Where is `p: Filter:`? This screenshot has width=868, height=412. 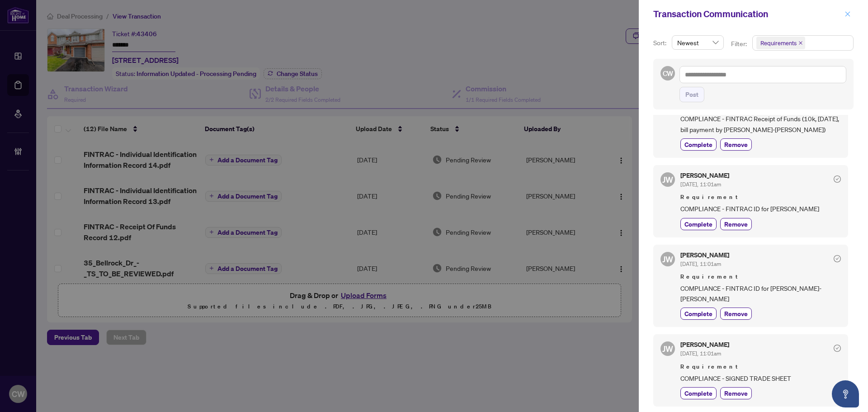
p: Filter: is located at coordinates (739, 44).